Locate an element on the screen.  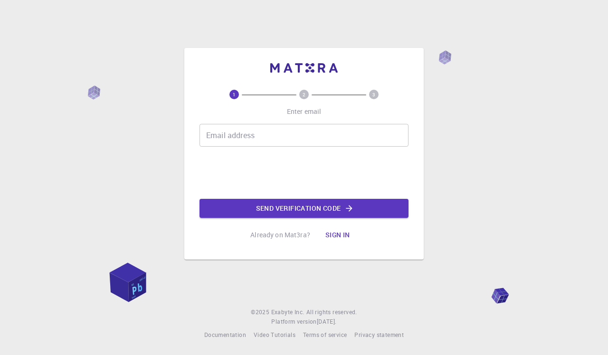
a: Exabyte Inc. is located at coordinates (288, 312).